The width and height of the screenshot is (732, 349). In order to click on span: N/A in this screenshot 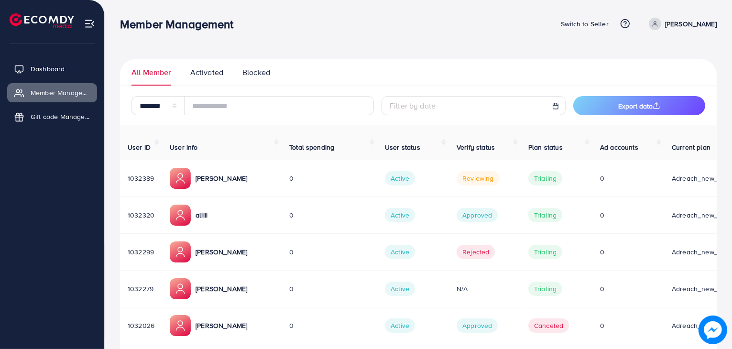, I will do `click(462, 289)`.